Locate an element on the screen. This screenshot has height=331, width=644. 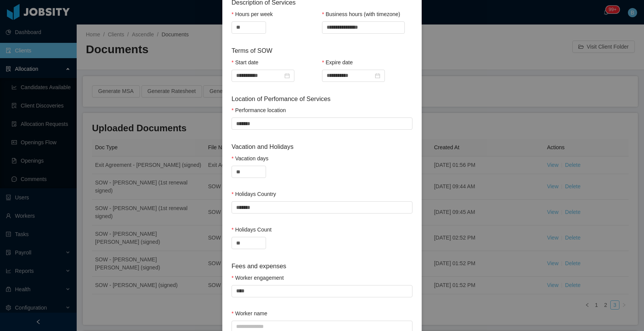
label: Business hours (with timezone) is located at coordinates (361, 14).